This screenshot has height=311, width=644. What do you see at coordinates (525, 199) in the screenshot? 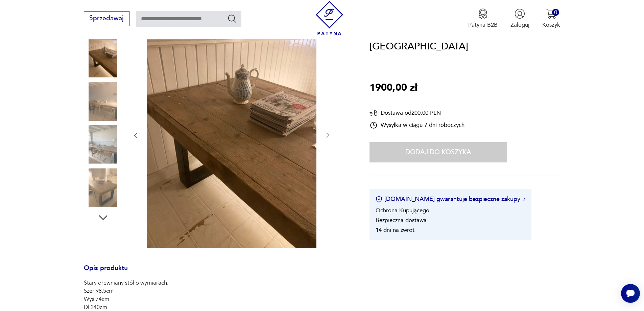
I see `img: Ikona strzałki w prawo` at bounding box center [525, 199].